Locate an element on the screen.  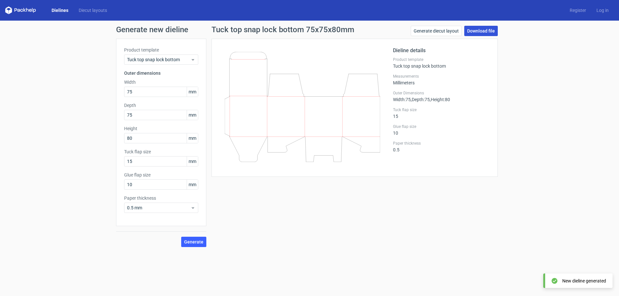
label: Outer Dimensions is located at coordinates (442, 93).